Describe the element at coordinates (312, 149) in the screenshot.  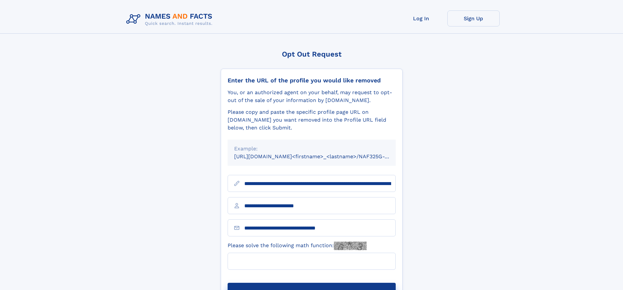
I see `div: Example:` at that location.